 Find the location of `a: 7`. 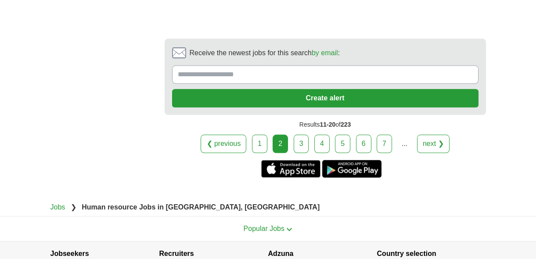

a: 7 is located at coordinates (384, 144).